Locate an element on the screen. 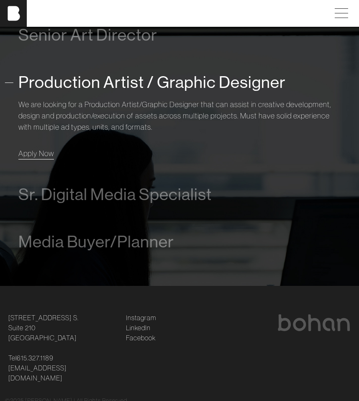  span: Media Buyer/Planner is located at coordinates (96, 242).